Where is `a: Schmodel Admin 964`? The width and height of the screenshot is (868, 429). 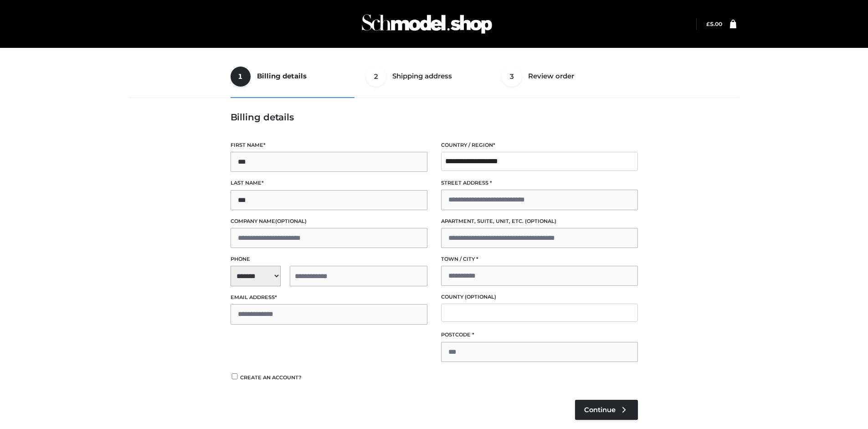
a: Schmodel Admin 964 is located at coordinates (427, 24).